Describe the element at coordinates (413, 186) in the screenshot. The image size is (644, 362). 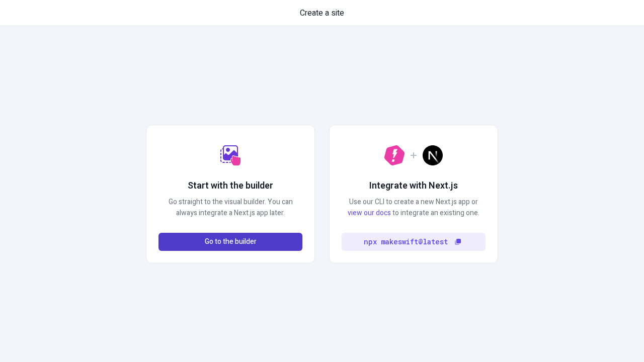
I see `h2: Integrate with Next.js` at that location.